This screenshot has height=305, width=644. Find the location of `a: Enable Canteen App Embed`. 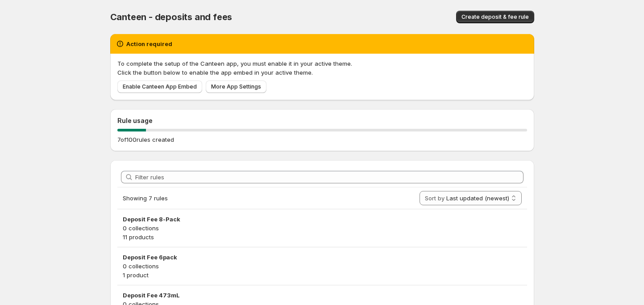

a: Enable Canteen App Embed is located at coordinates (160, 87).